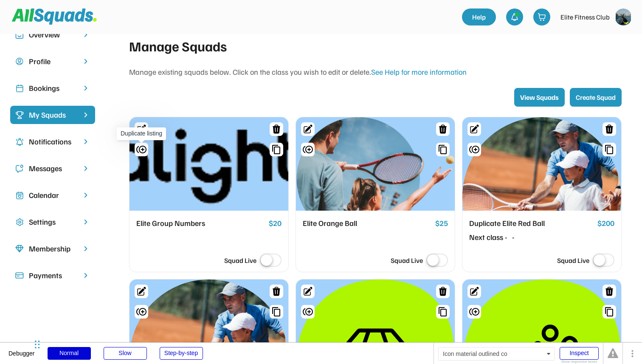 The height and width of the screenshot is (364, 642). What do you see at coordinates (19, 222) in the screenshot?
I see `img: Icon%20copy%2016.svg` at bounding box center [19, 222].